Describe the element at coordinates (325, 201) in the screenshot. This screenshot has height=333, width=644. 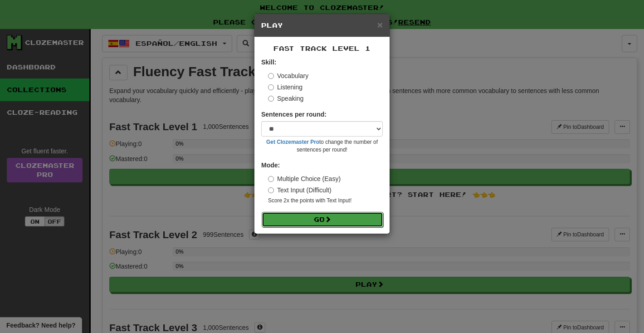
I see `small: Score 2x the points with Text Input !` at that location.